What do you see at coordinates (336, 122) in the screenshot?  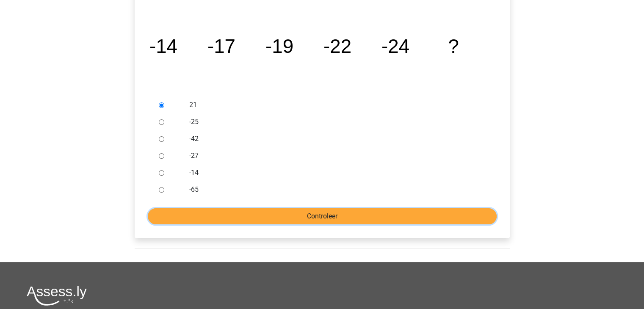 I see `label: -25` at bounding box center [336, 122].